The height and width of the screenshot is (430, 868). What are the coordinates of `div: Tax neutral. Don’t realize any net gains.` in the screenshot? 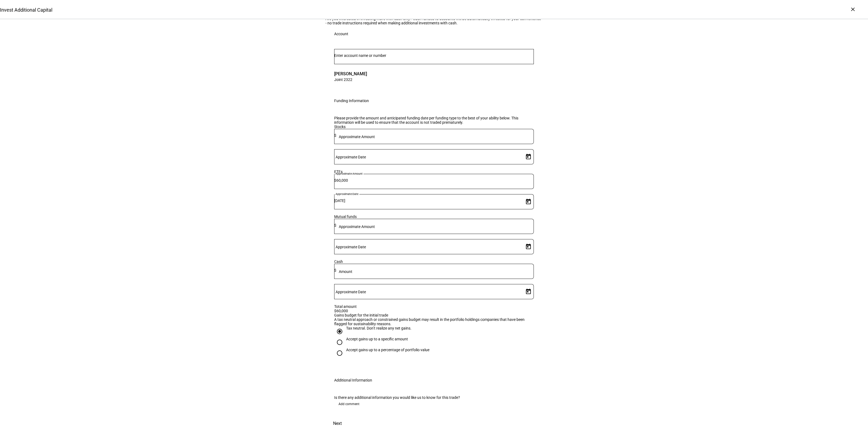 It's located at (379, 329).